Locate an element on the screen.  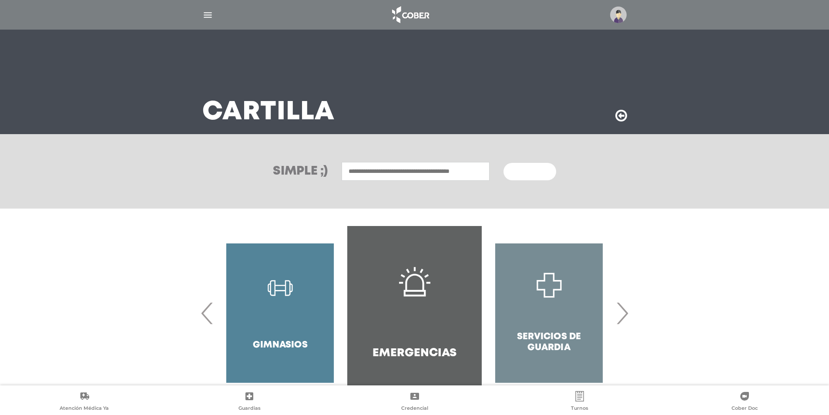
h4: Emergencias is located at coordinates (414, 353).